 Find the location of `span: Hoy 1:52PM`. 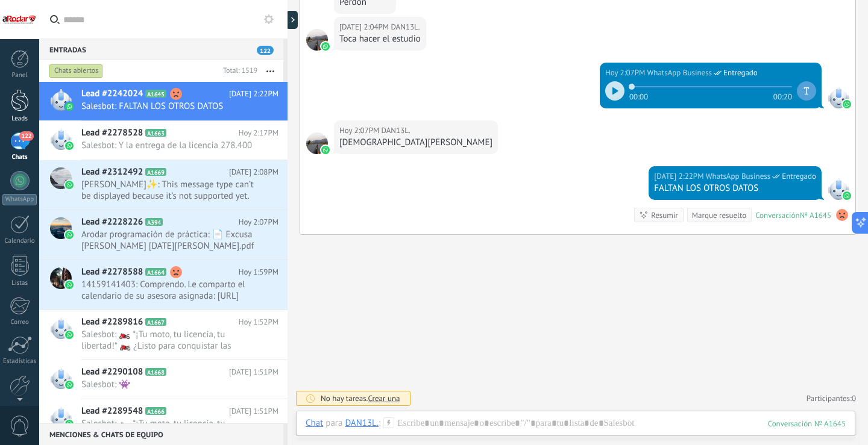

span: Hoy 1:52PM is located at coordinates (259, 323).